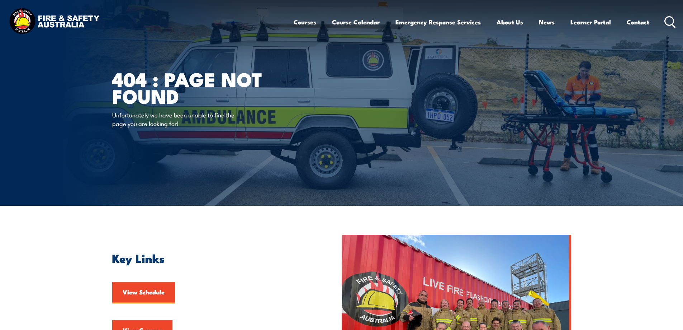  I want to click on a: View Schedule, so click(143, 292).